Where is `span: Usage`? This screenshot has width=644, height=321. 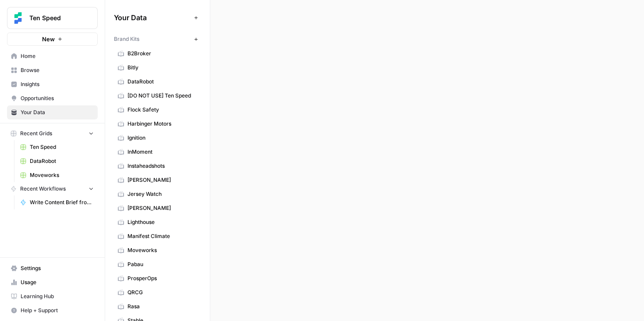
span: Usage is located at coordinates (57, 282).